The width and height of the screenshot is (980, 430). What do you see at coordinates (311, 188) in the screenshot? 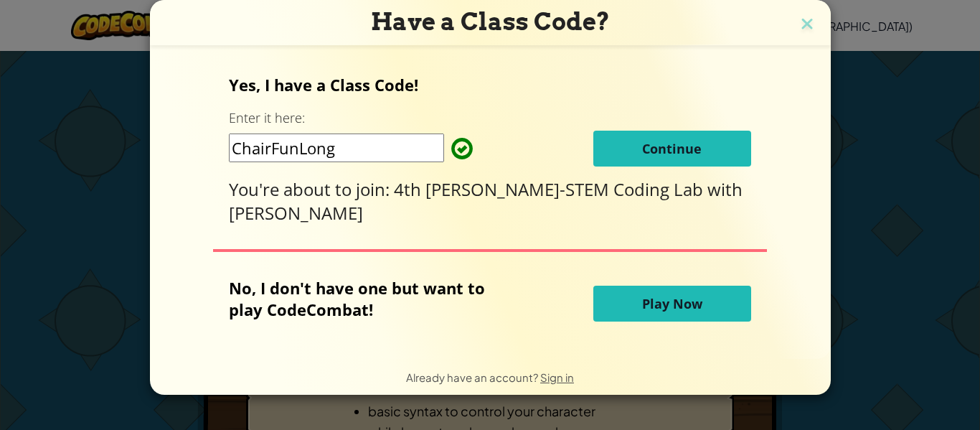
I see `span: You're about to join:` at bounding box center [311, 188].